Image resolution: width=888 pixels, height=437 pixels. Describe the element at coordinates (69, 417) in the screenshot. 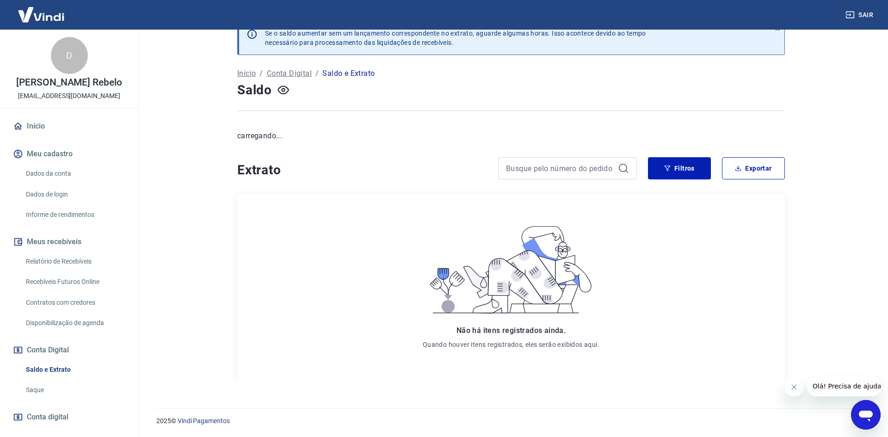

I see `a: Conta digital` at that location.